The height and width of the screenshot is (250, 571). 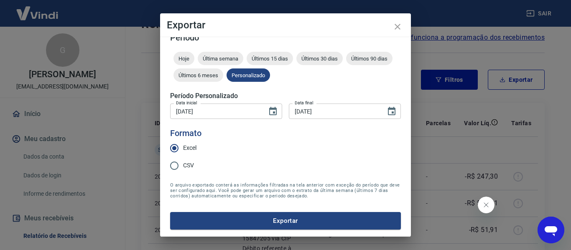 What do you see at coordinates (319, 58) in the screenshot?
I see `span: Últimos 30 dias` at bounding box center [319, 58].